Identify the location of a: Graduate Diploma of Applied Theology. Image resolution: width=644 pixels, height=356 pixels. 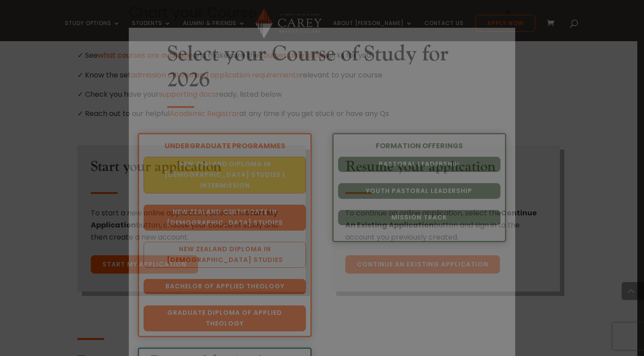
(224, 318).